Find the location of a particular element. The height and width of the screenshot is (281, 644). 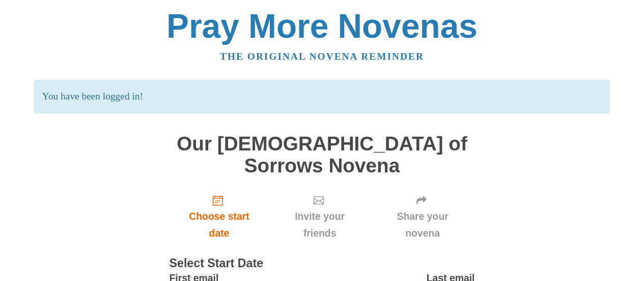

span: Choose start date is located at coordinates (219, 225).